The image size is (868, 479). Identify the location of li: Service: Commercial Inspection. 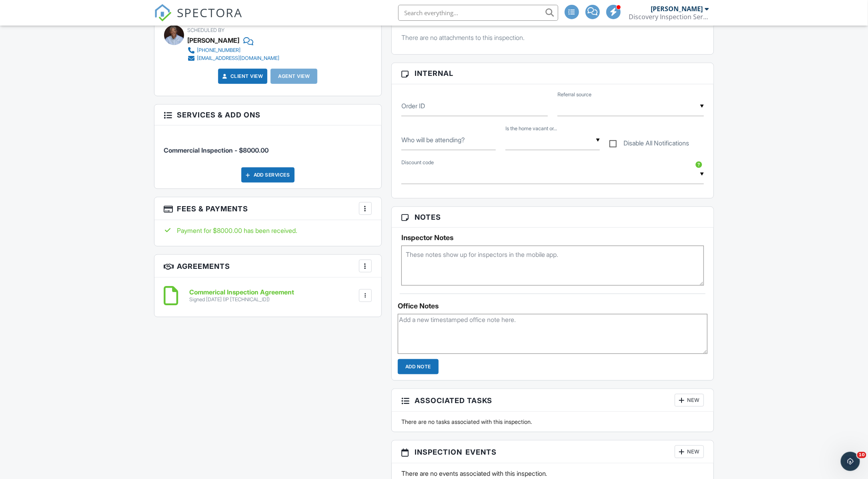
(268, 146).